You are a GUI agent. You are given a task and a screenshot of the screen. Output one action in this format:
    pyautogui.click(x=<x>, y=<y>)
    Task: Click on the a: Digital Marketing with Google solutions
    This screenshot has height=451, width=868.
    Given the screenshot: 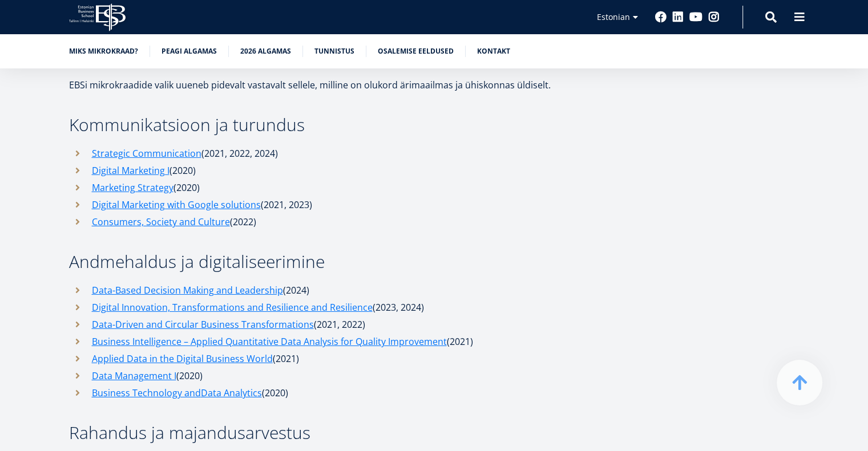 What is the action you would take?
    pyautogui.click(x=176, y=204)
    